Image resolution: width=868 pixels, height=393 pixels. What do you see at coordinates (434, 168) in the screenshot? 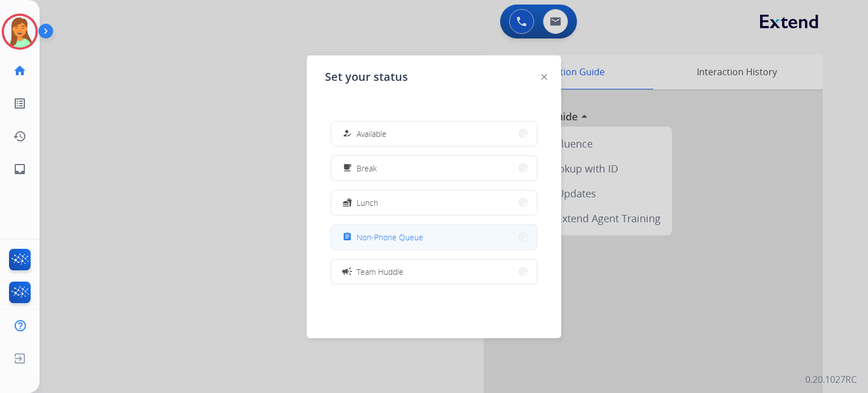
I see `button: Break` at bounding box center [434, 168].